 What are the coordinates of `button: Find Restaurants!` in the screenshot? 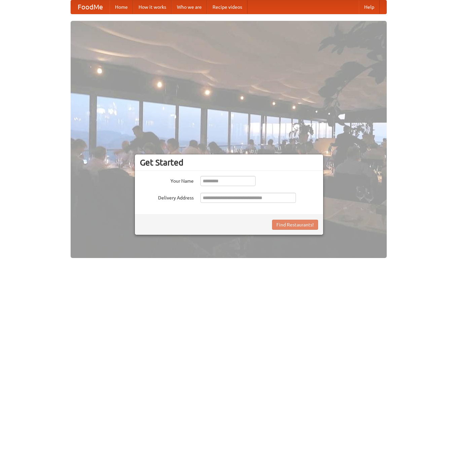 It's located at (295, 225).